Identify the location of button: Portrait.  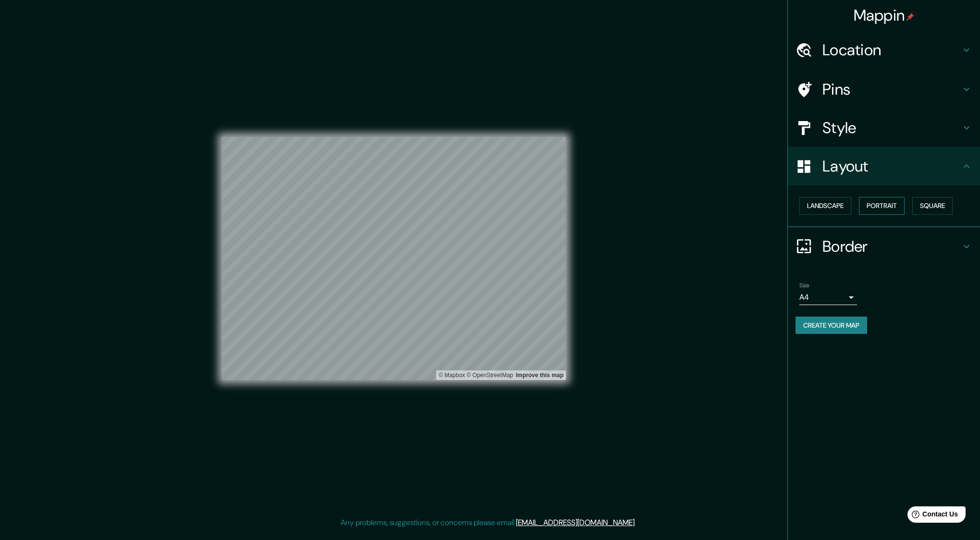
(882, 206).